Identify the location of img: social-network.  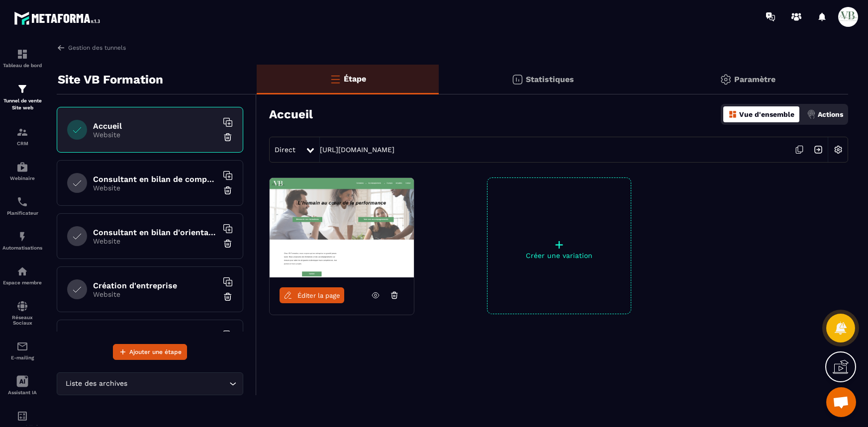
(23, 307).